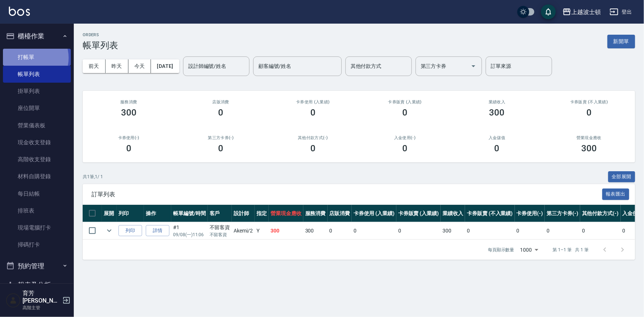 This screenshot has width=644, height=317. I want to click on button: save, so click(548, 12).